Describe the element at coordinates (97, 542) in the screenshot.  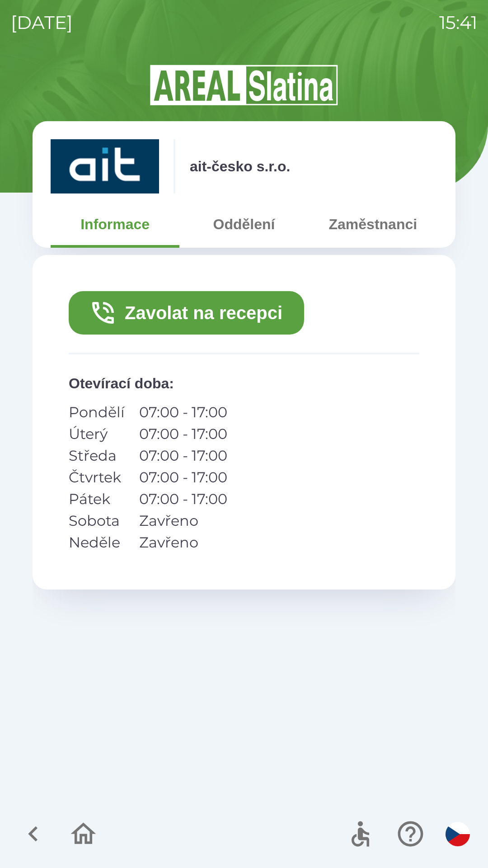
I see `p: Neděle` at that location.